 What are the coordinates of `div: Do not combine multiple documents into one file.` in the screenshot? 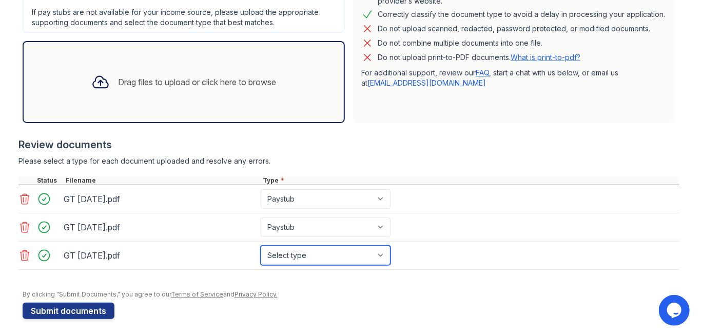 It's located at (460, 43).